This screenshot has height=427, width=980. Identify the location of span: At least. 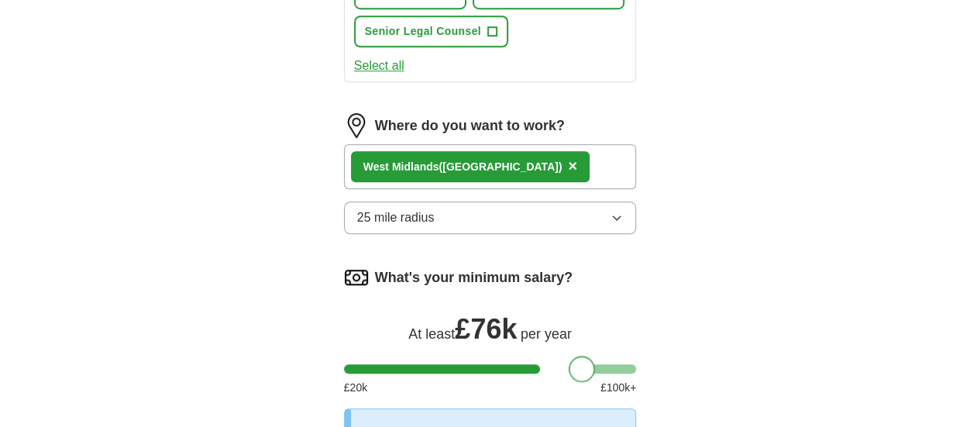
(432, 334).